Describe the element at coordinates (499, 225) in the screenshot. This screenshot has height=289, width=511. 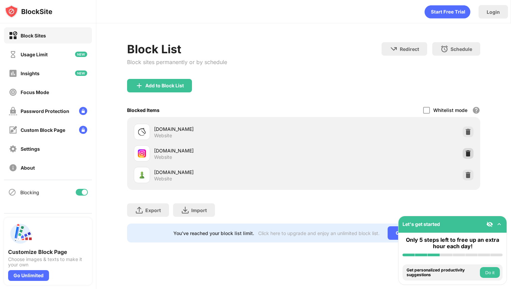
I see `img: omni-setup-toggle.svg` at that location.